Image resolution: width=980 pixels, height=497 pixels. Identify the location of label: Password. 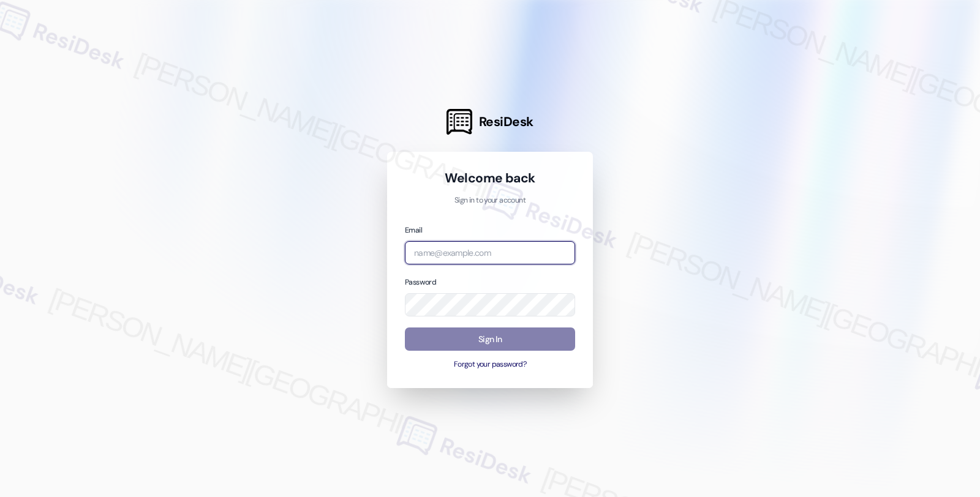
(420, 282).